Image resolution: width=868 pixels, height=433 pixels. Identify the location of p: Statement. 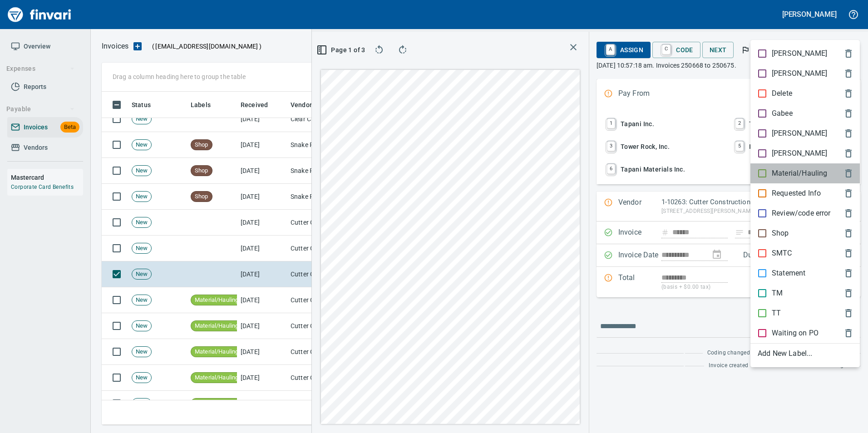
(788, 273).